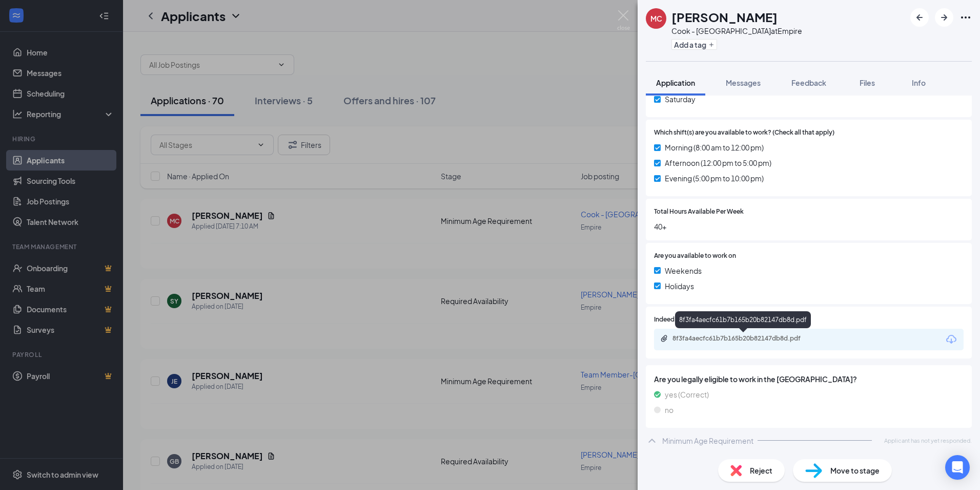 The height and width of the screenshot is (490, 980). Describe the element at coordinates (683, 271) in the screenshot. I see `span: Weekends` at that location.